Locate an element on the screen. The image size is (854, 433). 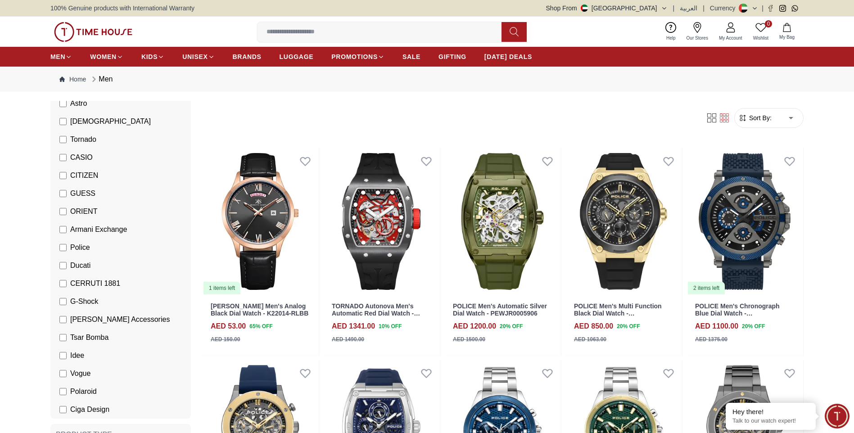
p: Talk to our watch expert! is located at coordinates (771, 421).